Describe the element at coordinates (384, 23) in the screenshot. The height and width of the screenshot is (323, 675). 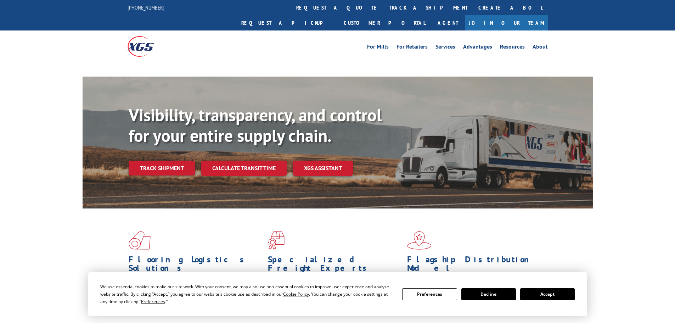
I see `a: Customer Portal` at that location.